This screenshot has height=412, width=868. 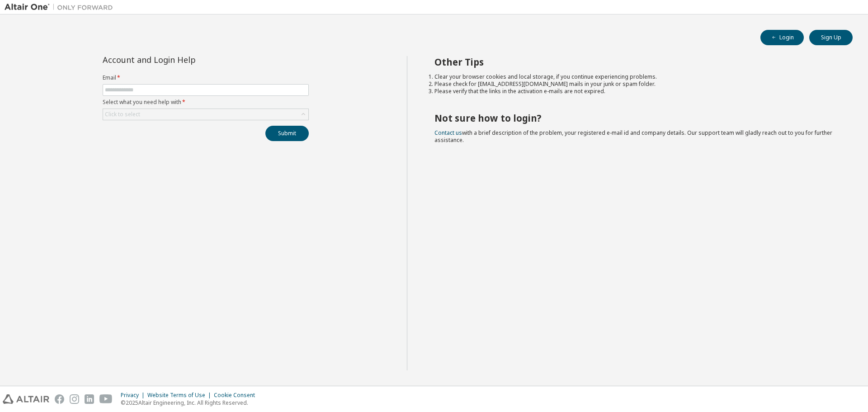 What do you see at coordinates (185, 60) in the screenshot?
I see `div: Account and Login Help` at bounding box center [185, 60].